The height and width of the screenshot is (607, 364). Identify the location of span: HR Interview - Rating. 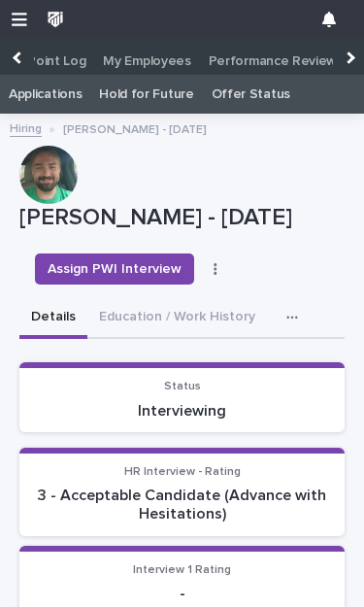
(182, 472).